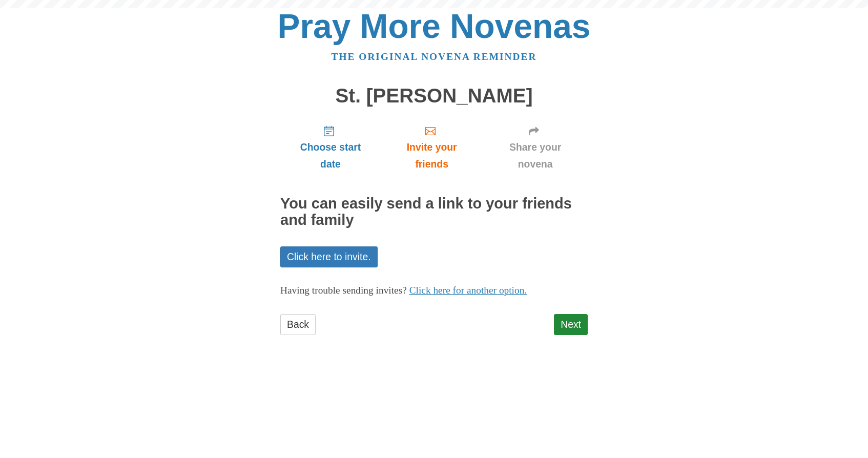 Image resolution: width=868 pixels, height=458 pixels. What do you see at coordinates (434, 57) in the screenshot?
I see `a: The original novena reminder` at bounding box center [434, 57].